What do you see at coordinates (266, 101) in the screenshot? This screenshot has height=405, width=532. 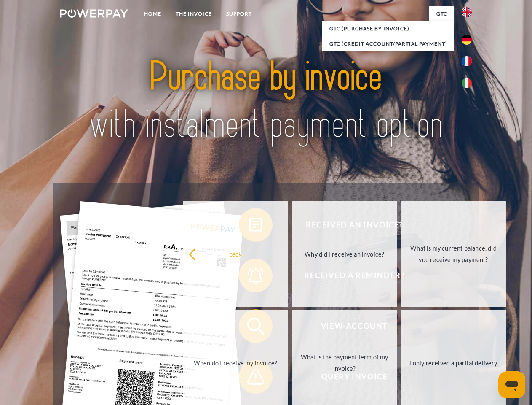 I see `img: title-powerpay_en.svg` at bounding box center [266, 101].